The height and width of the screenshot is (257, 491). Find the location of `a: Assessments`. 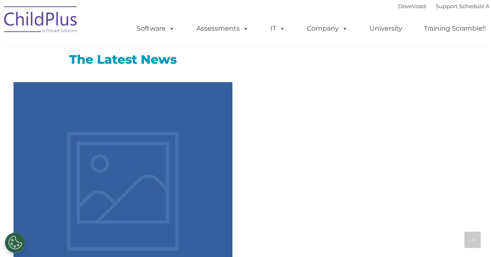

a: Assessments is located at coordinates (222, 29).